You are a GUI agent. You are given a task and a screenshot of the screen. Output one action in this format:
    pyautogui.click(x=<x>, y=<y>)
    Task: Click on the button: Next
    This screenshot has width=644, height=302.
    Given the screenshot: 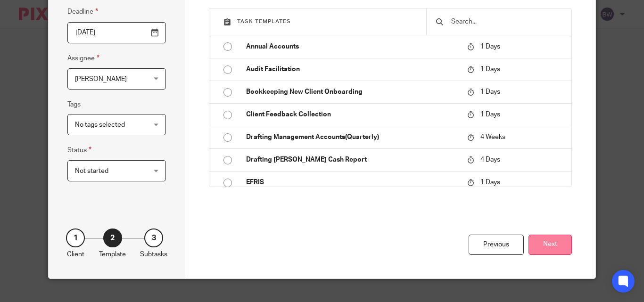 What is the action you would take?
    pyautogui.click(x=550, y=245)
    